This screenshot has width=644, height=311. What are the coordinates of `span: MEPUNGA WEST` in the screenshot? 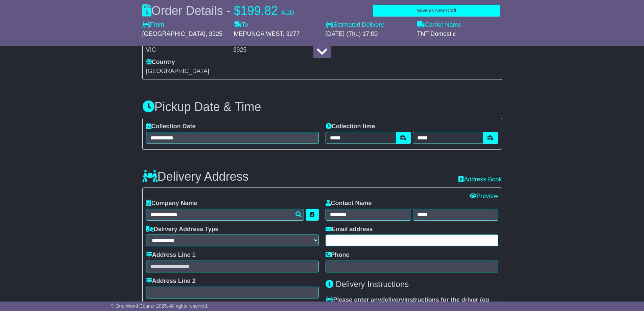 It's located at (258, 34).